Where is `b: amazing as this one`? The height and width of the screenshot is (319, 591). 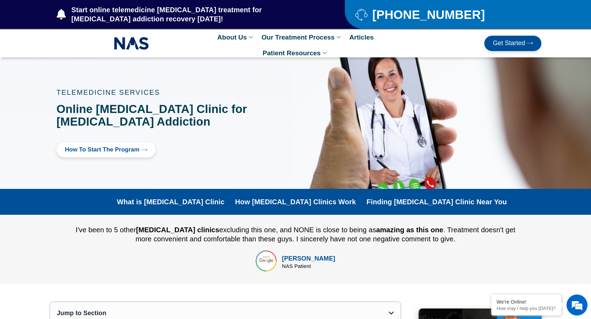 b: amazing as this one is located at coordinates (410, 230).